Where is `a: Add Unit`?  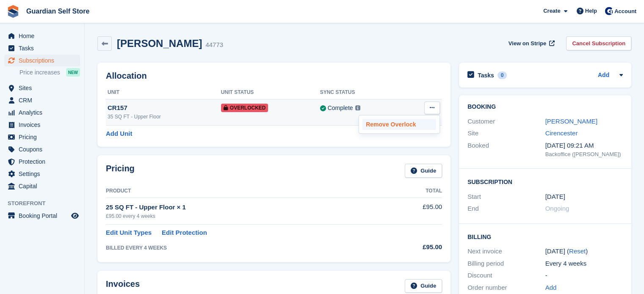
a: Add Unit is located at coordinates (119, 133).